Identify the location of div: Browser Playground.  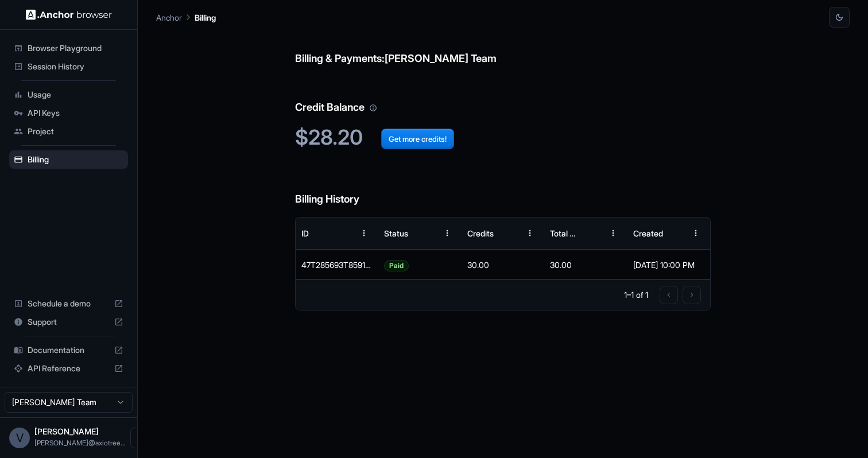
(68, 48).